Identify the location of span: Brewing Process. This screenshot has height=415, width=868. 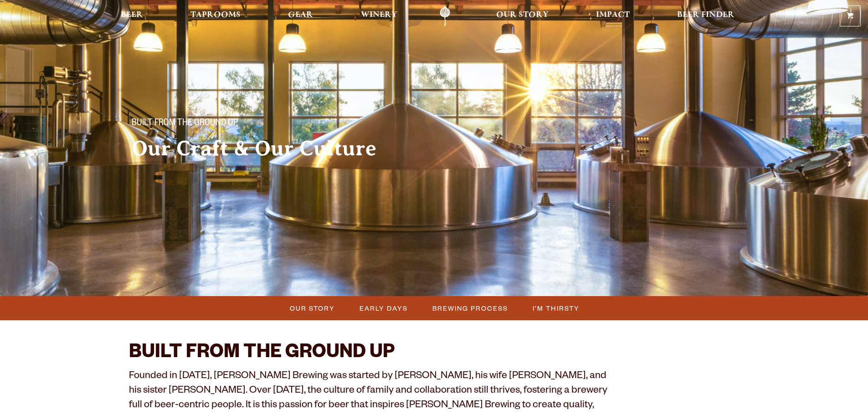
(470, 308).